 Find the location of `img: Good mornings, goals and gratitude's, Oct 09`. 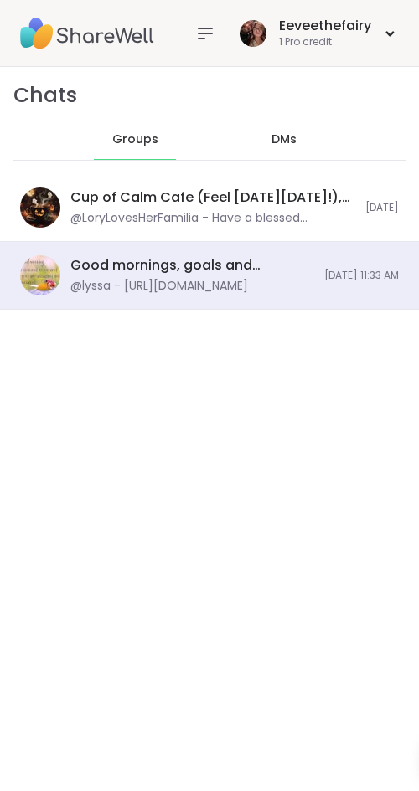

img: Good mornings, goals and gratitude's, Oct 09 is located at coordinates (40, 275).